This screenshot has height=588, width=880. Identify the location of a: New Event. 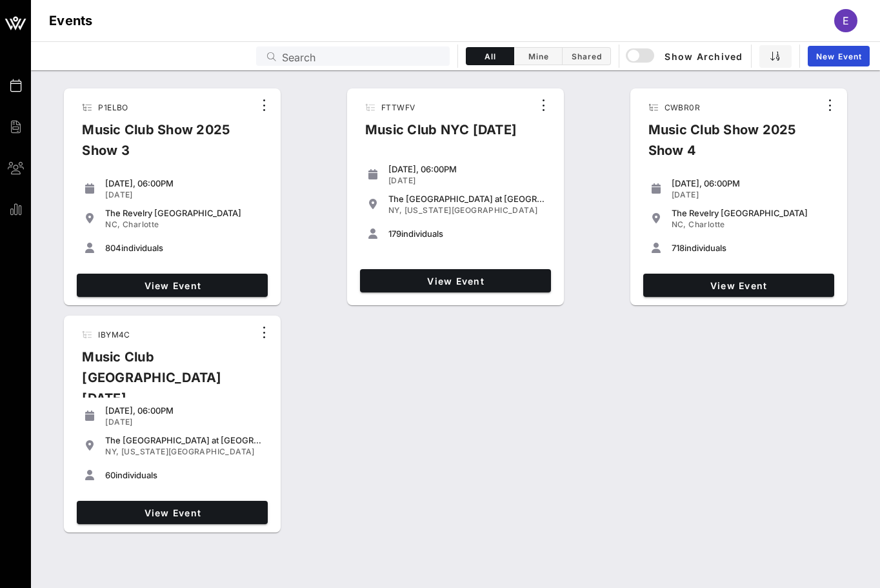
(839, 56).